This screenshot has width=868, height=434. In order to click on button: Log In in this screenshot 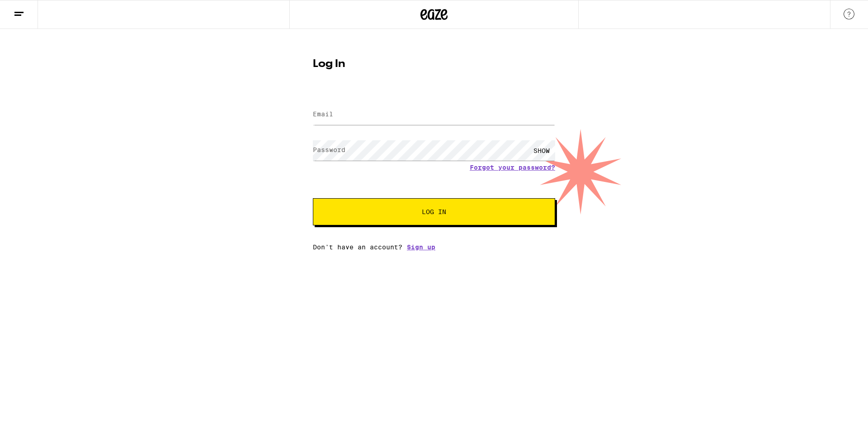, I will do `click(434, 212)`.